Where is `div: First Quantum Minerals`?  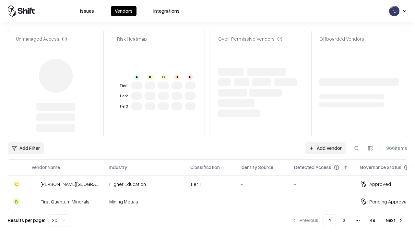
div: First Quantum Minerals is located at coordinates (65, 201).